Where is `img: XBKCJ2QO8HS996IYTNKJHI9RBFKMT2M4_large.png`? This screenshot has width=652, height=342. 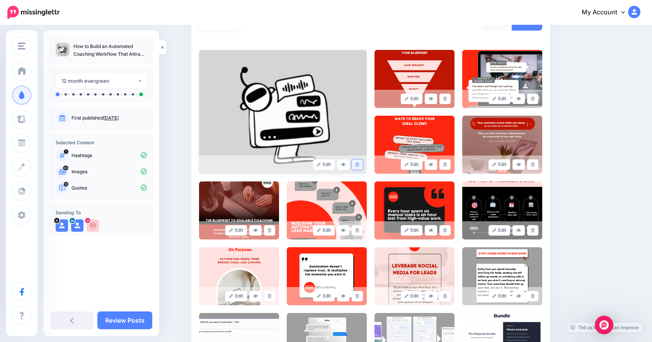
img: XBKCJ2QO8HS996IYTNKJHI9RBFKMT2M4_large.png is located at coordinates (239, 210).